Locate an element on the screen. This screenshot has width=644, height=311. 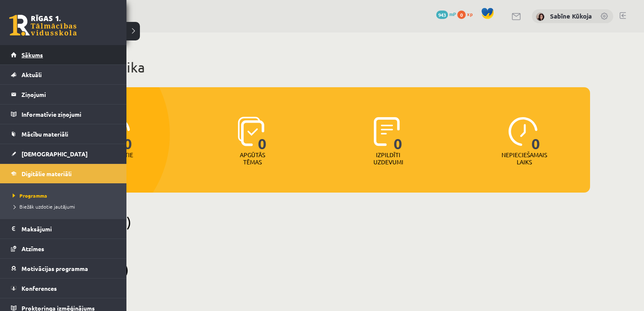
a: Biežāk uzdotie jautājumi is located at coordinates (64, 207).